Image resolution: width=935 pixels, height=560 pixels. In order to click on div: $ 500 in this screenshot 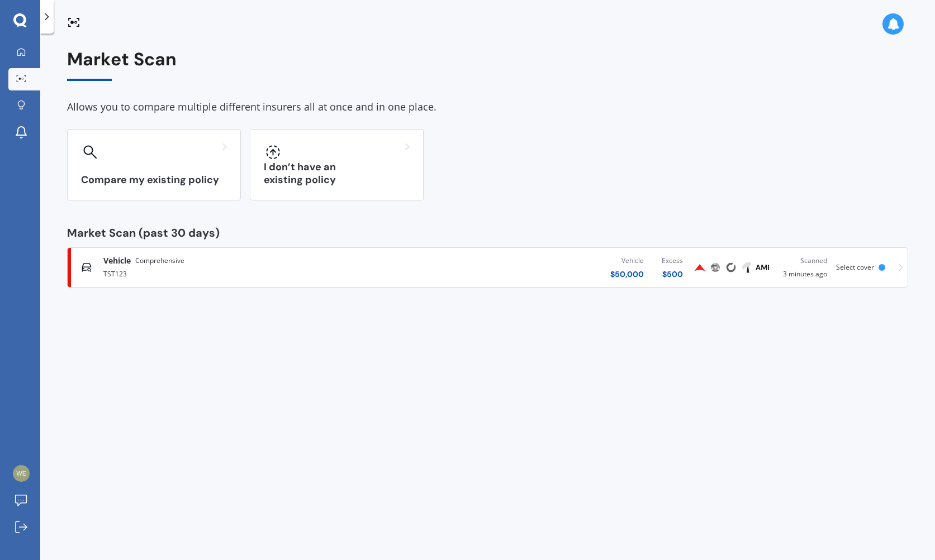, I will do `click(673, 275)`.